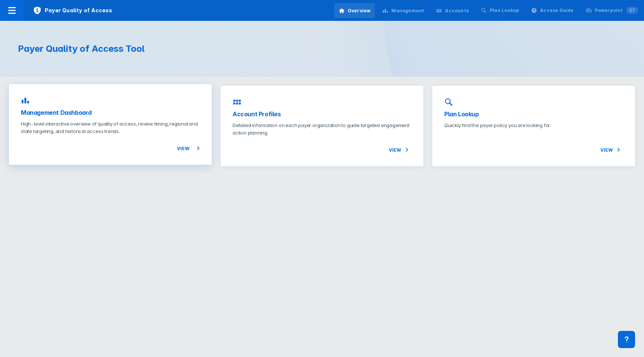 Image resolution: width=644 pixels, height=357 pixels. Describe the element at coordinates (322, 129) in the screenshot. I see `p: Detailed information on each payer organization to guide targeted engagement action planning.` at that location.